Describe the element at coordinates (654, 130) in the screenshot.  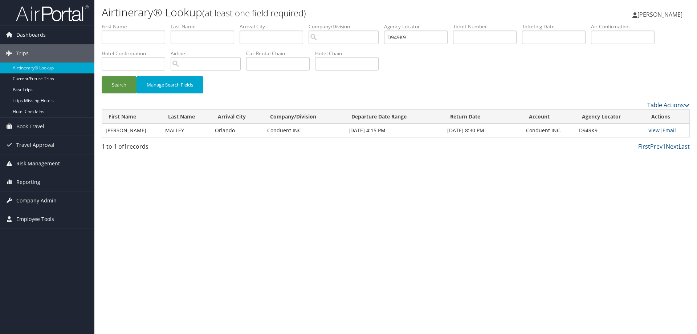
I see `a: View` at that location.